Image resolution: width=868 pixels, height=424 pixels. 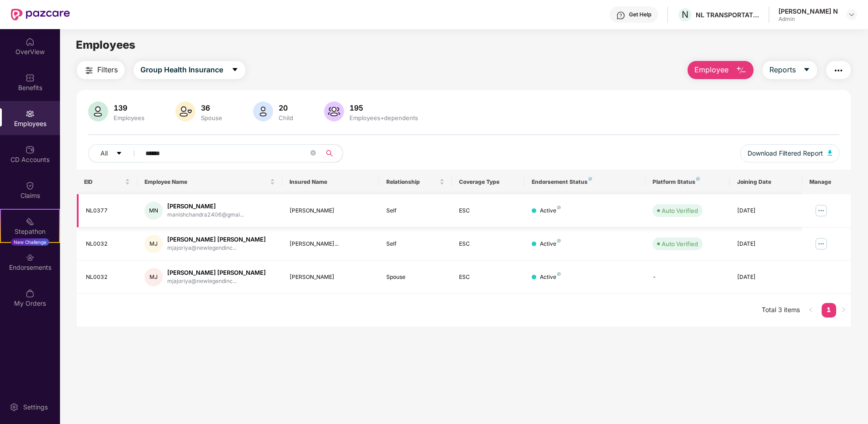 I want to click on li: Next Page, so click(x=844, y=310).